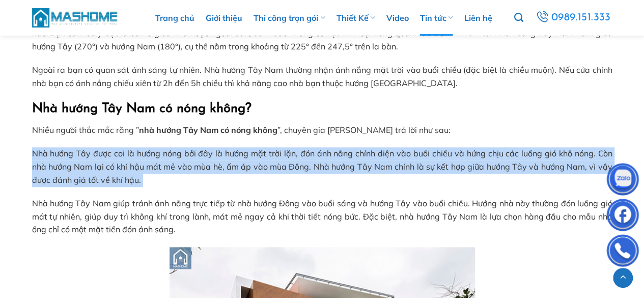 This screenshot has width=644, height=298. Describe the element at coordinates (623, 216) in the screenshot. I see `img: Facebook` at that location.